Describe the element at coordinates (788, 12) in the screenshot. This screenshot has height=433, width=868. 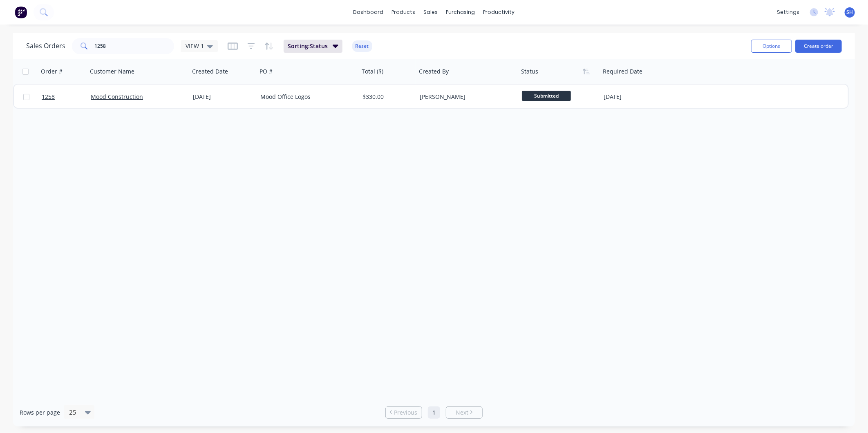
I see `div: settings` at that location.